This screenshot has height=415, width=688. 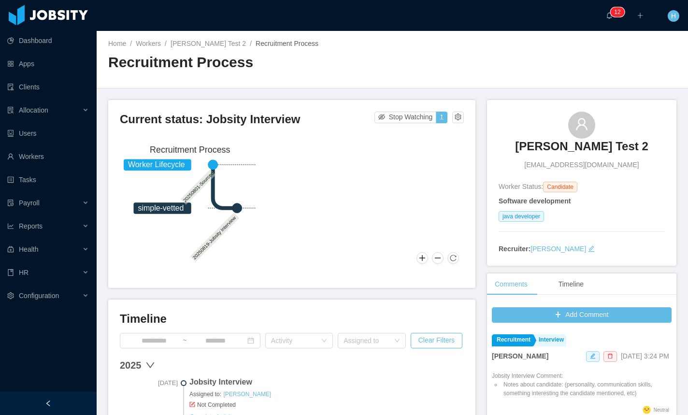 I want to click on span: java developer, so click(x=521, y=216).